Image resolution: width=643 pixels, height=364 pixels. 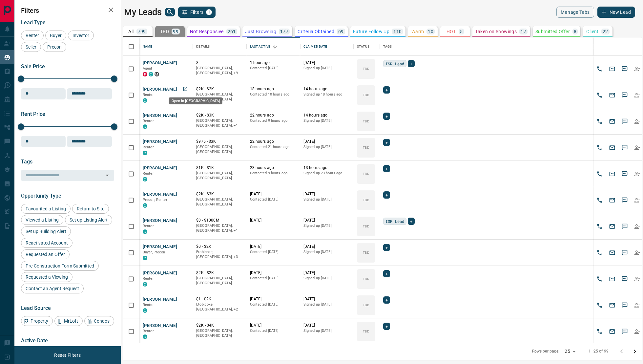 I want to click on p: 18 hours ago, so click(x=273, y=89).